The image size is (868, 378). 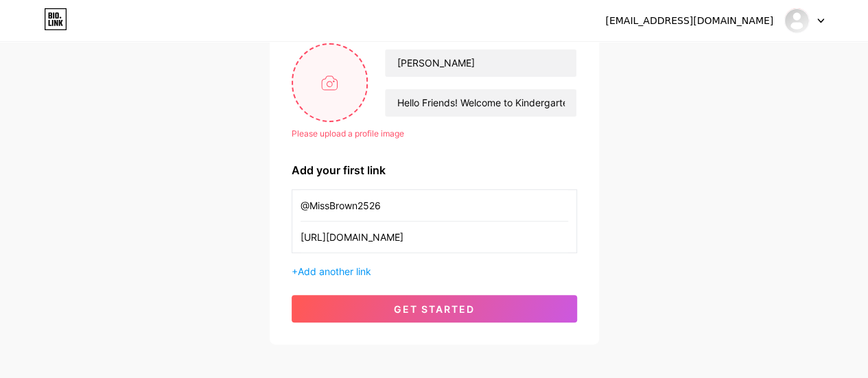 I want to click on span: get started, so click(x=434, y=308).